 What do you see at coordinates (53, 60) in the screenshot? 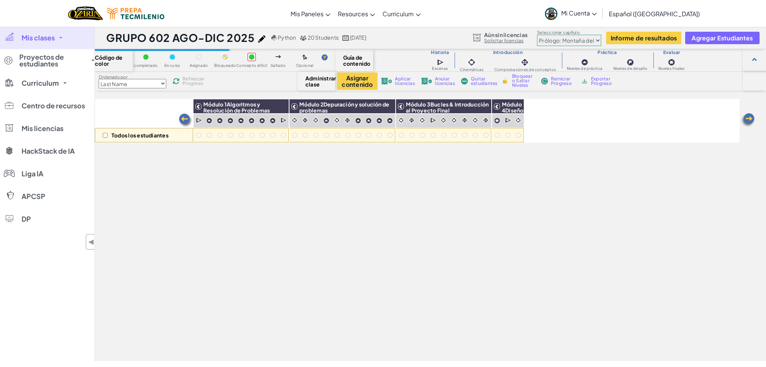
I see `span: Proyectos de estudiantes` at bounding box center [53, 60].